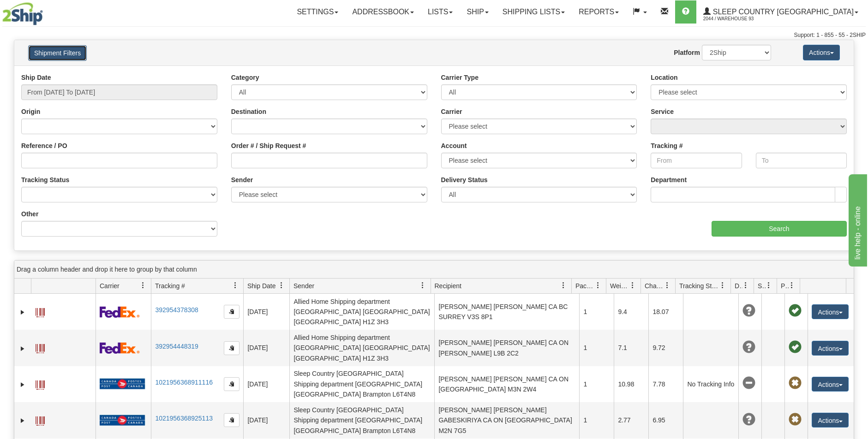  What do you see at coordinates (242, 180) in the screenshot?
I see `label: Sender` at bounding box center [242, 180].